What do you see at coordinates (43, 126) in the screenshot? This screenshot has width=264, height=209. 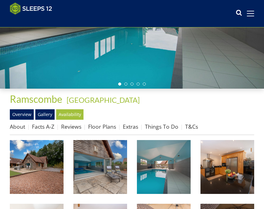 I see `a: Facts A-Z` at bounding box center [43, 126].